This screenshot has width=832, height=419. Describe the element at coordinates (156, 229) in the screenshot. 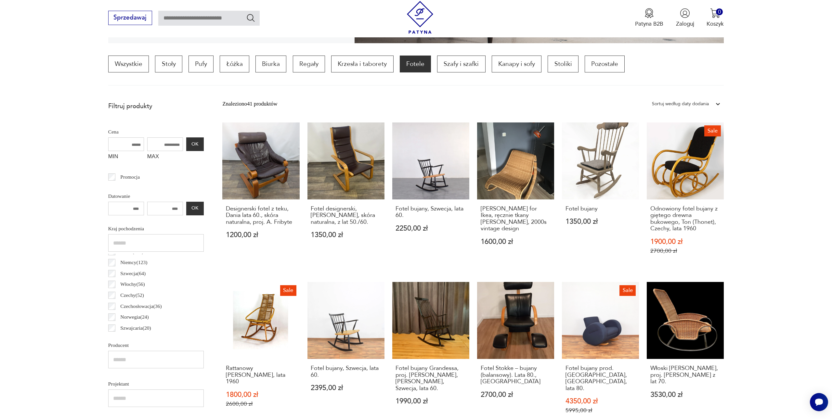

I see `p: Kraj pochodzenia` at that location.